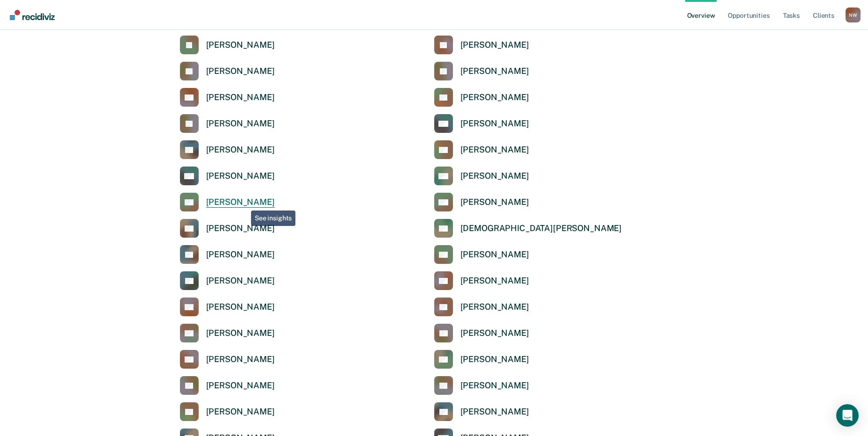  Describe the element at coordinates (853, 15) in the screenshot. I see `button: Profile dropdown button` at that location.